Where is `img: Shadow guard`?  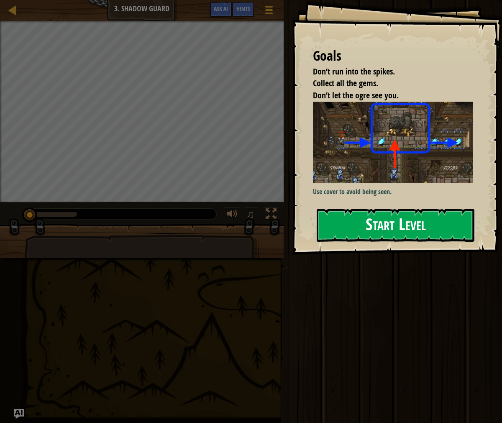 img: Shadow guard is located at coordinates (393, 142).